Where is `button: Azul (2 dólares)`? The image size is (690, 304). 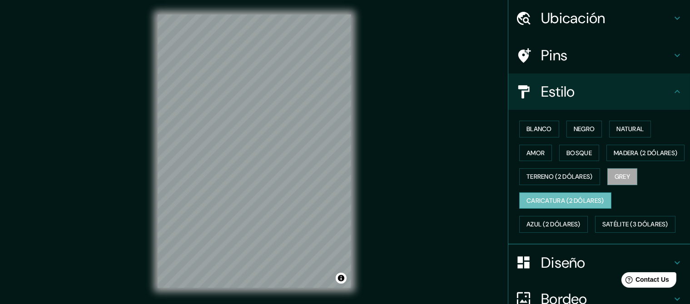 button: Azul (2 dólares) is located at coordinates (553, 224).